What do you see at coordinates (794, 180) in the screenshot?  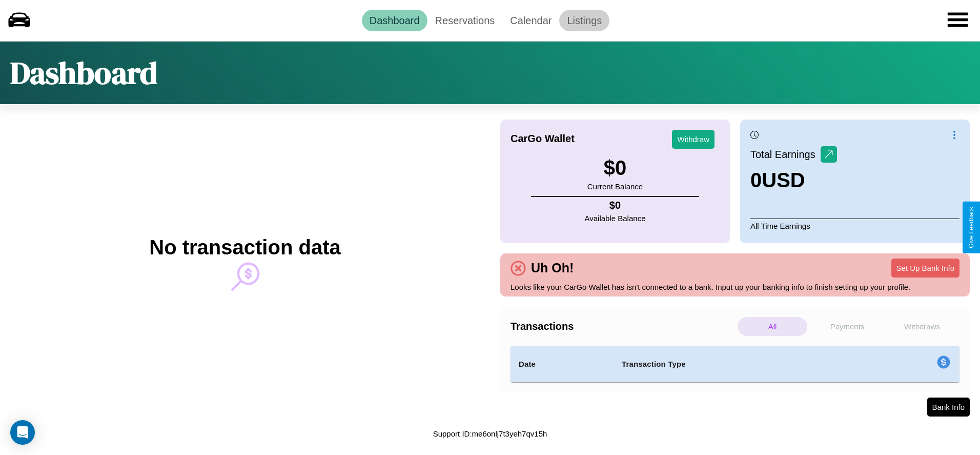 I see `h3: 0 USD` at bounding box center [794, 180].